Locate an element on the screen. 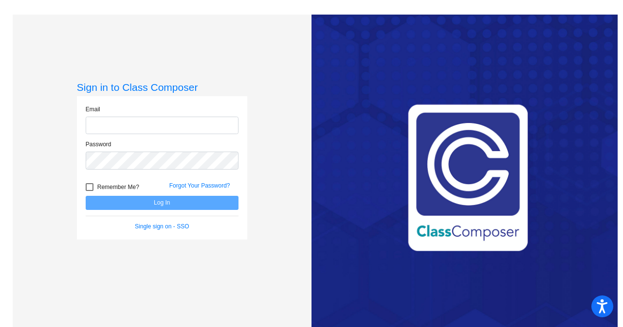 This screenshot has height=327, width=623. button: Log In is located at coordinates (162, 203).